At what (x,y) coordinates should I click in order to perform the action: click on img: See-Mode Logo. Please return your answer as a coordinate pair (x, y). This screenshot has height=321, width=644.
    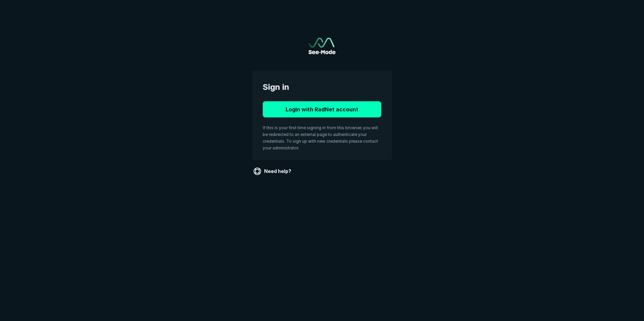
    Looking at the image, I should click on (322, 46).